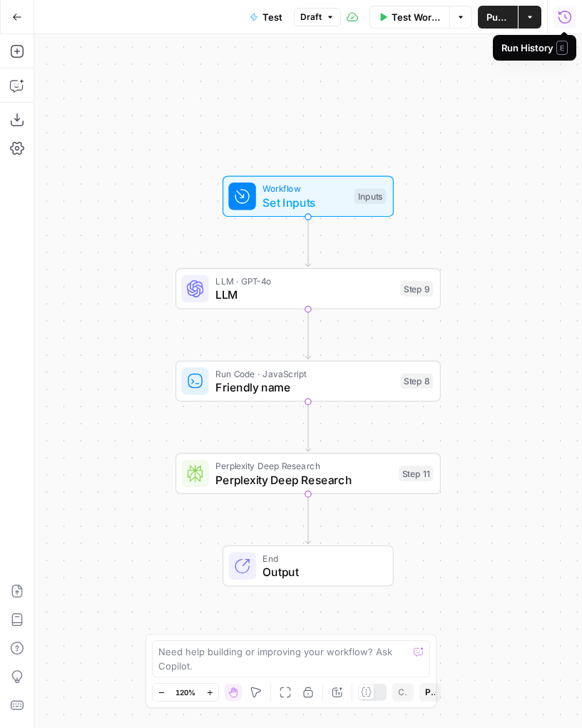 Image resolution: width=582 pixels, height=728 pixels. What do you see at coordinates (317, 17) in the screenshot?
I see `button: Draft` at bounding box center [317, 17].